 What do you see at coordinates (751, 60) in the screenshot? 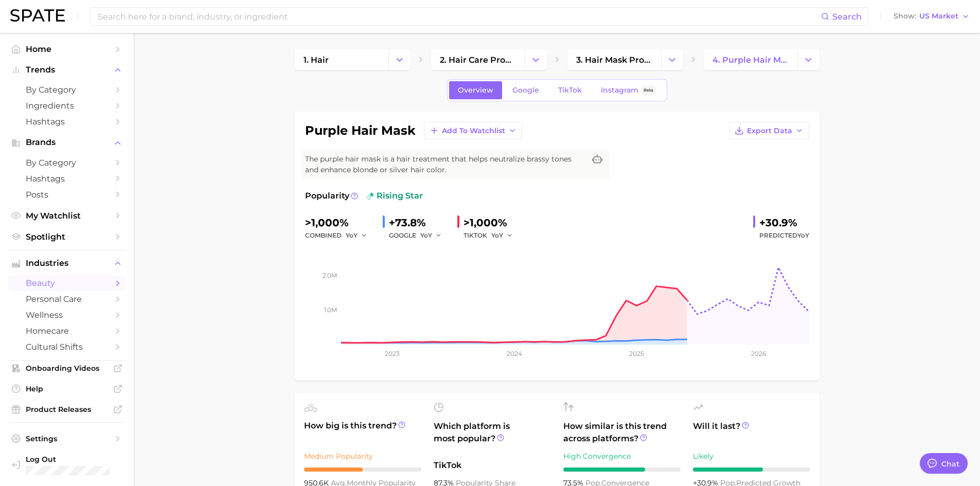
I see `span: 4. purple hair mask` at bounding box center [751, 60].